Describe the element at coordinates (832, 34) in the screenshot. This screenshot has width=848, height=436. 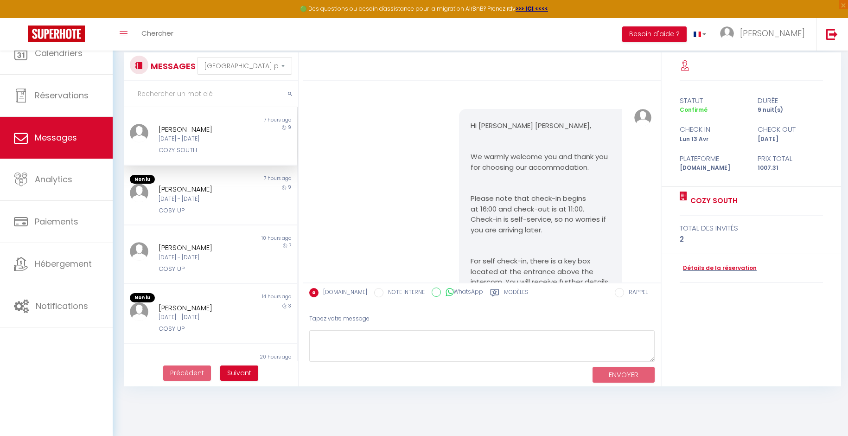
I see `img: logout` at that location.